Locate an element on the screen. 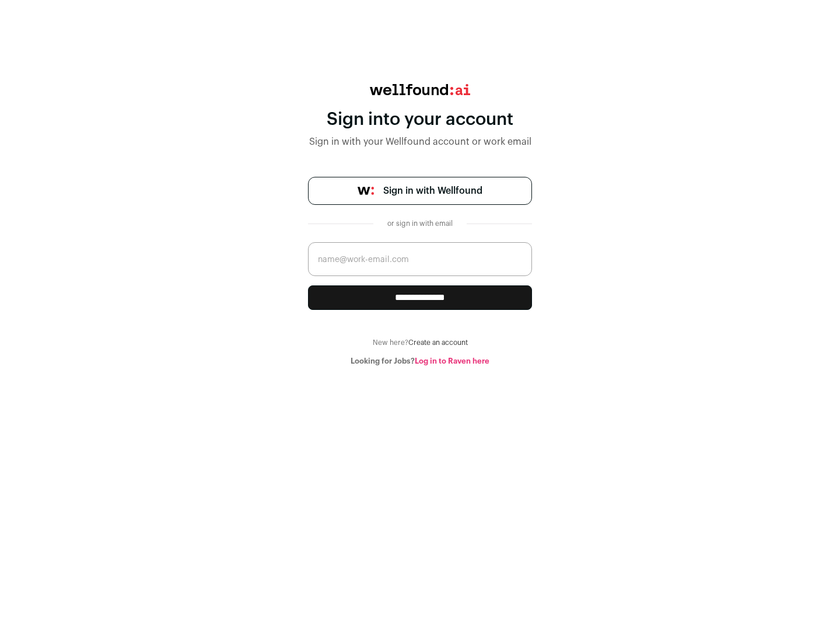 This screenshot has height=642, width=840. span: Sign in with Wellfound is located at coordinates (433, 191).